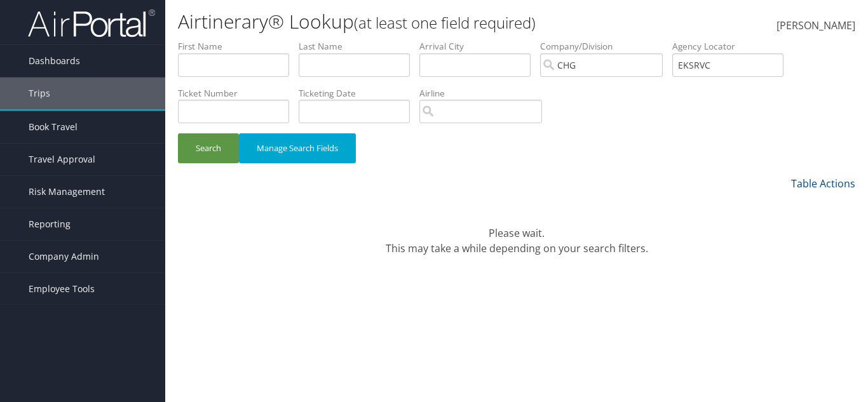 Image resolution: width=868 pixels, height=402 pixels. What do you see at coordinates (67, 192) in the screenshot?
I see `span: Risk Management` at bounding box center [67, 192].